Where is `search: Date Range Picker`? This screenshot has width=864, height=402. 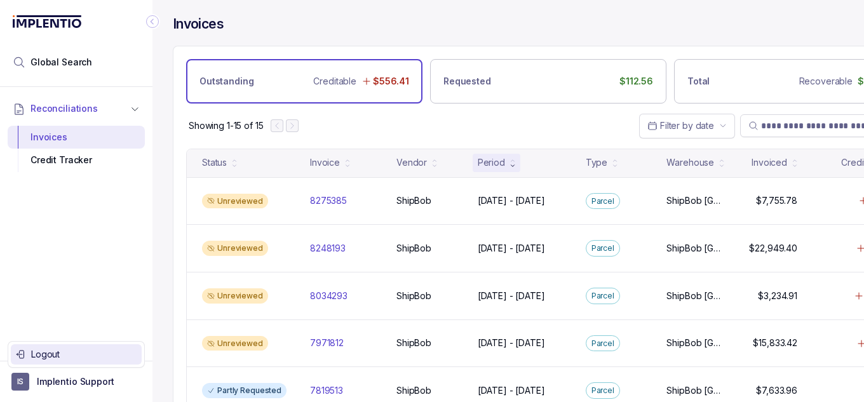
search: Date Range Picker is located at coordinates (680, 126).